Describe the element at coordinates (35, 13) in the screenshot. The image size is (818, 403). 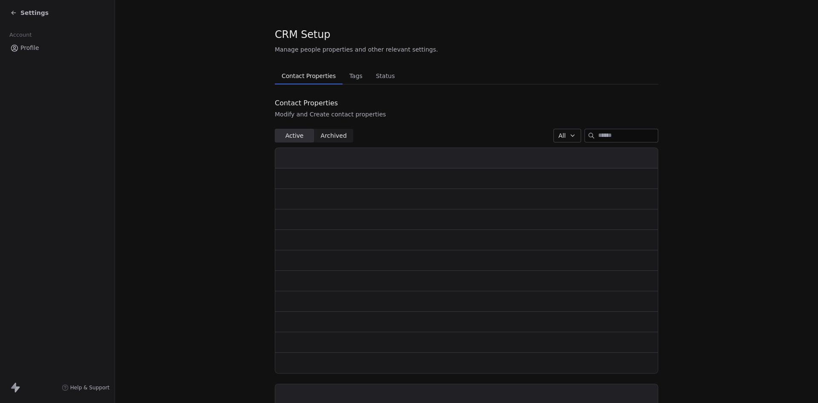
I see `span: Settings` at that location.